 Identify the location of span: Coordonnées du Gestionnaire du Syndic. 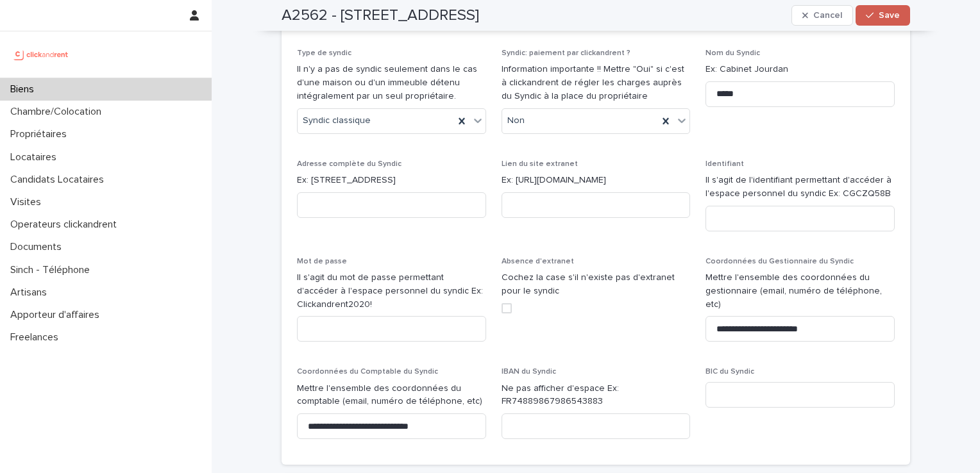
(779, 261).